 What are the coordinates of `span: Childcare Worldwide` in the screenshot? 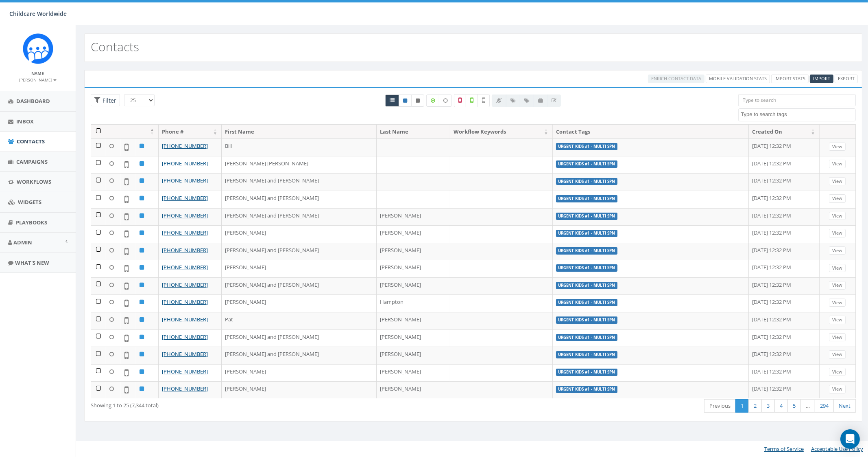 It's located at (38, 14).